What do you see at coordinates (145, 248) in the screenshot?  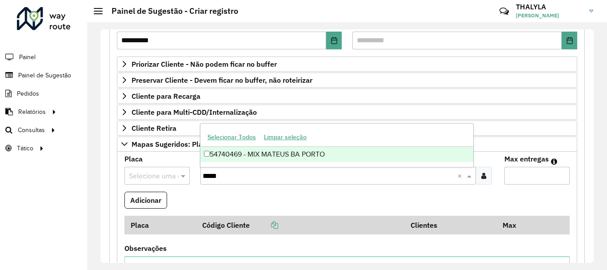 I see `label: Observações` at bounding box center [145, 248].